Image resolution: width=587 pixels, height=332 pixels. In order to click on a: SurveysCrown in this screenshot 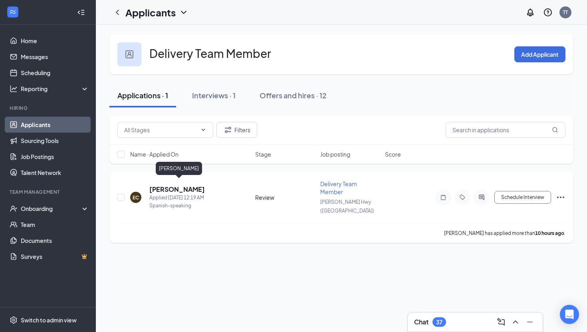, I will do `click(55, 256)`.